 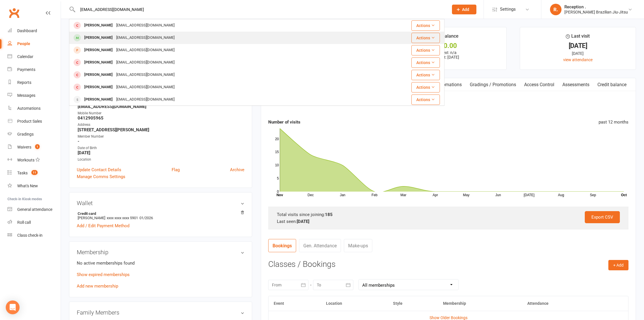 What do you see at coordinates (24, 222) in the screenshot?
I see `div: Roll call` at bounding box center [24, 222].